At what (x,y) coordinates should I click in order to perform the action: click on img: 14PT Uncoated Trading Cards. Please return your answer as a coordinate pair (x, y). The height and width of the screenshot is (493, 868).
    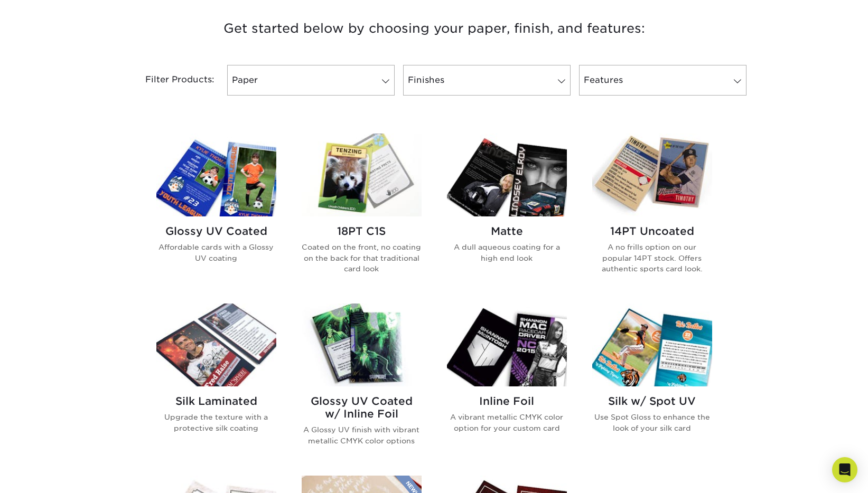
    Looking at the image, I should click on (653, 174).